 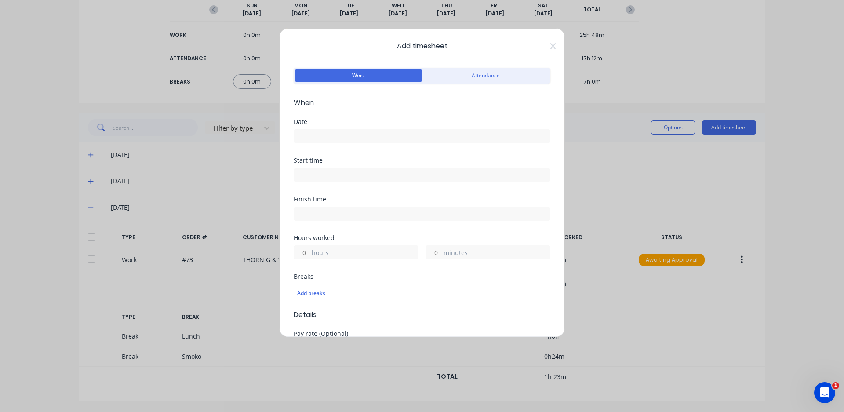 What do you see at coordinates (422, 293) in the screenshot?
I see `div: Add breaks` at bounding box center [422, 293].